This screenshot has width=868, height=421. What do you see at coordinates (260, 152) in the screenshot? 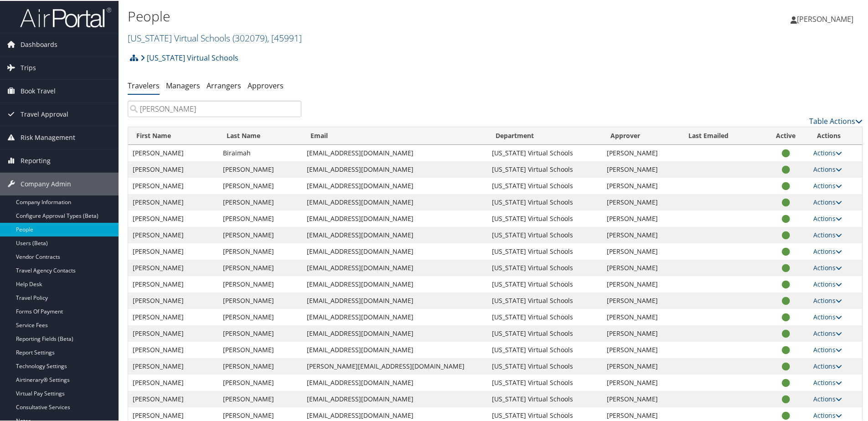
I see `td: Biraimah` at bounding box center [260, 152].